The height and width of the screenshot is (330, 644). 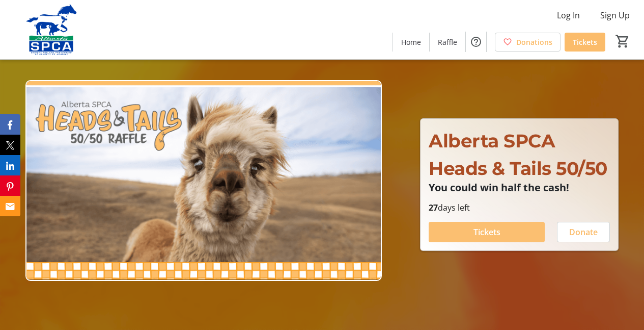 I want to click on span: Sign Up, so click(x=615, y=15).